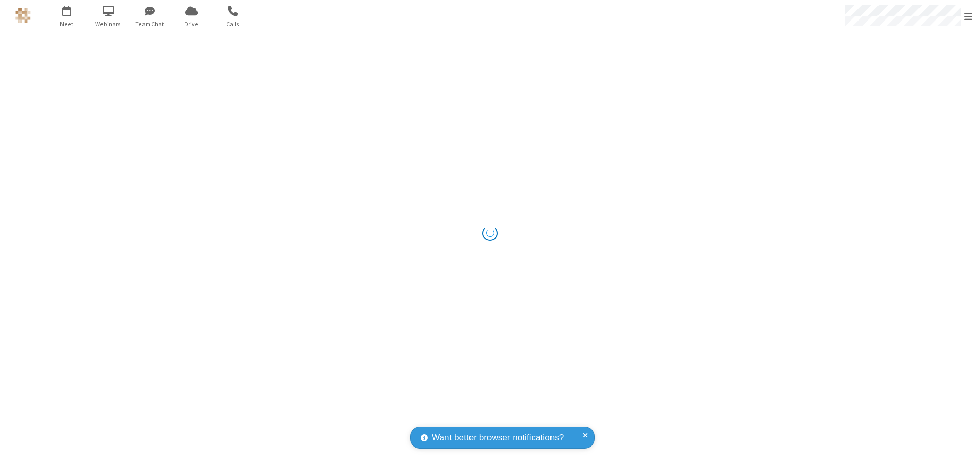  What do you see at coordinates (67, 24) in the screenshot?
I see `span: Meet` at bounding box center [67, 24].